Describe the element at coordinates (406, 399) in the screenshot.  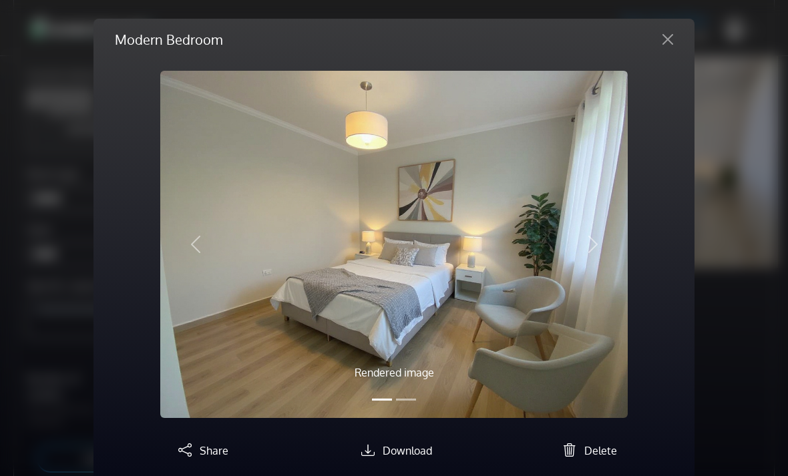
I see `button: Slide 2` at that location.